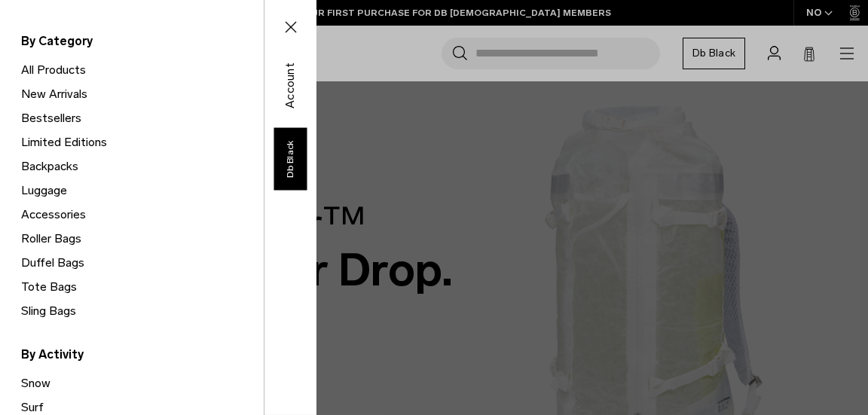 This screenshot has height=415, width=868. Describe the element at coordinates (143, 311) in the screenshot. I see `a: Sling Bags` at that location.